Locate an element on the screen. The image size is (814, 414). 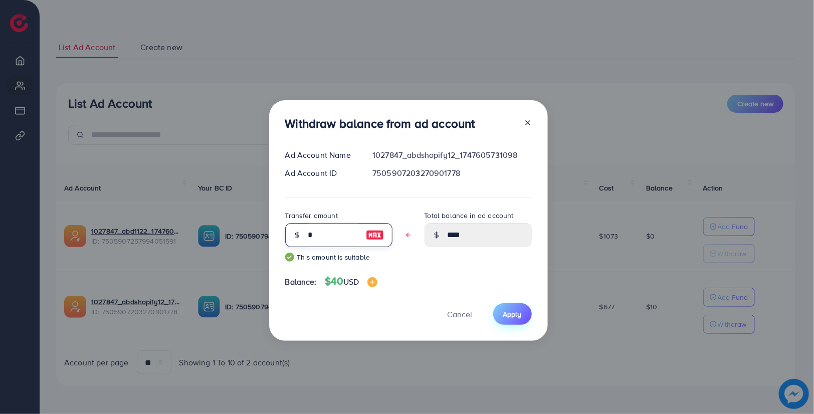
button: Apply is located at coordinates (512, 314).